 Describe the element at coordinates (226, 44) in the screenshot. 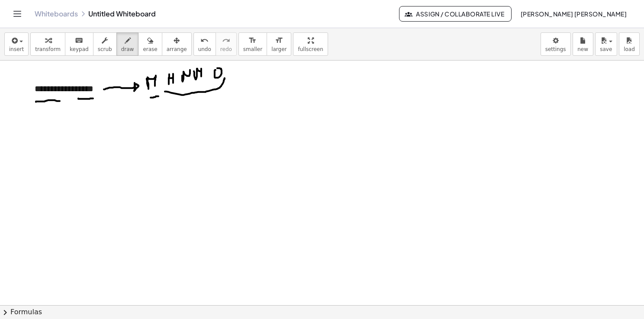

I see `button: redoredo` at that location.